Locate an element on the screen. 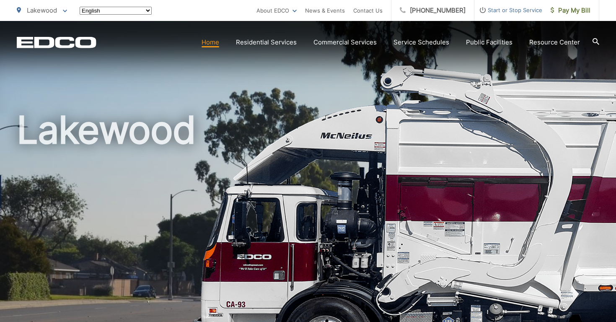 The height and width of the screenshot is (322, 616). a: About EDCO is located at coordinates (277, 10).